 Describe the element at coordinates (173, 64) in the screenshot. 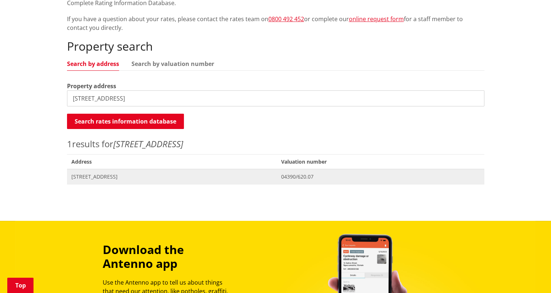

I see `a: Search by valuation number` at that location.